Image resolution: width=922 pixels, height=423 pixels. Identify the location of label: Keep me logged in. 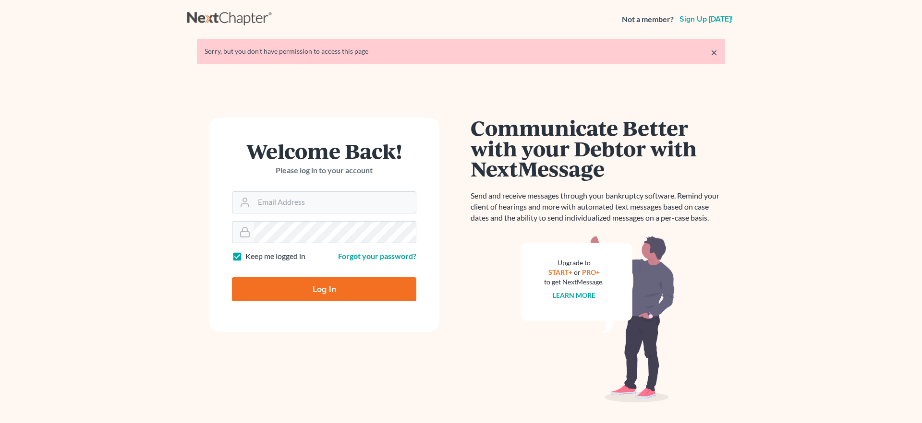
(275, 256).